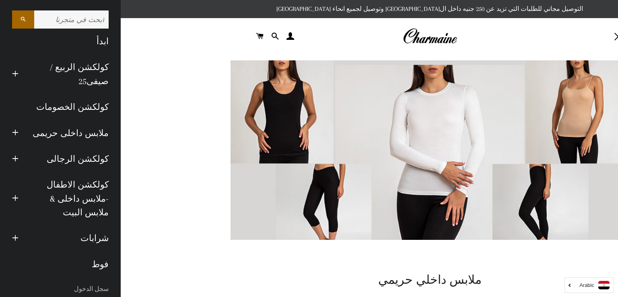 The image size is (618, 297). What do you see at coordinates (70, 198) in the screenshot?
I see `a: كولكشن الاطفال -ملابس داخلى & ملابس البيت` at bounding box center [70, 198].